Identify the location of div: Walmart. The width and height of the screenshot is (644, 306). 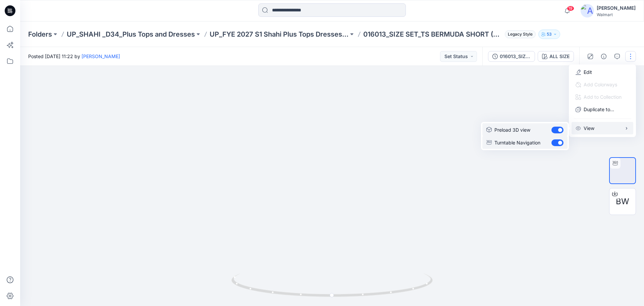
(616, 15).